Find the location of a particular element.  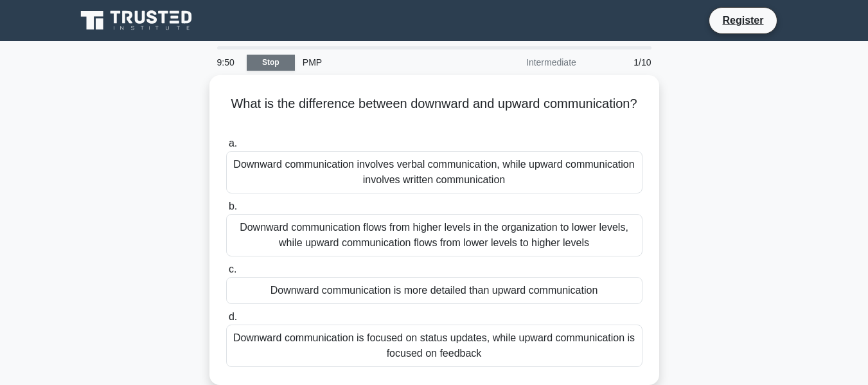

span: c. is located at coordinates (233, 268).